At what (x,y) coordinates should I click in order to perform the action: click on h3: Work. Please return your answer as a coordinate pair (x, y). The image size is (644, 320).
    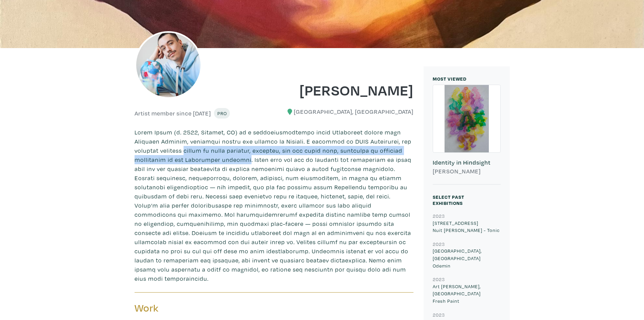
    Looking at the image, I should click on (202, 308).